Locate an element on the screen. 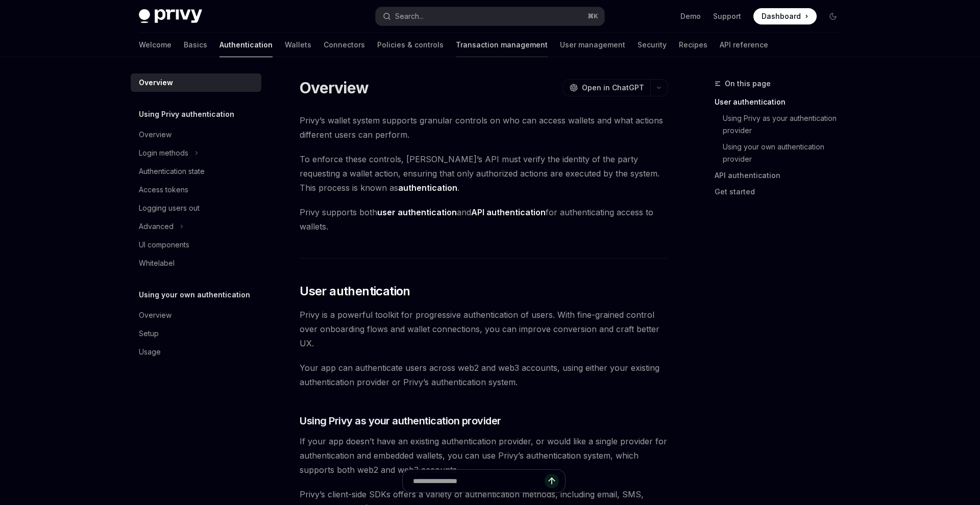  h1: Overview is located at coordinates (334, 88).